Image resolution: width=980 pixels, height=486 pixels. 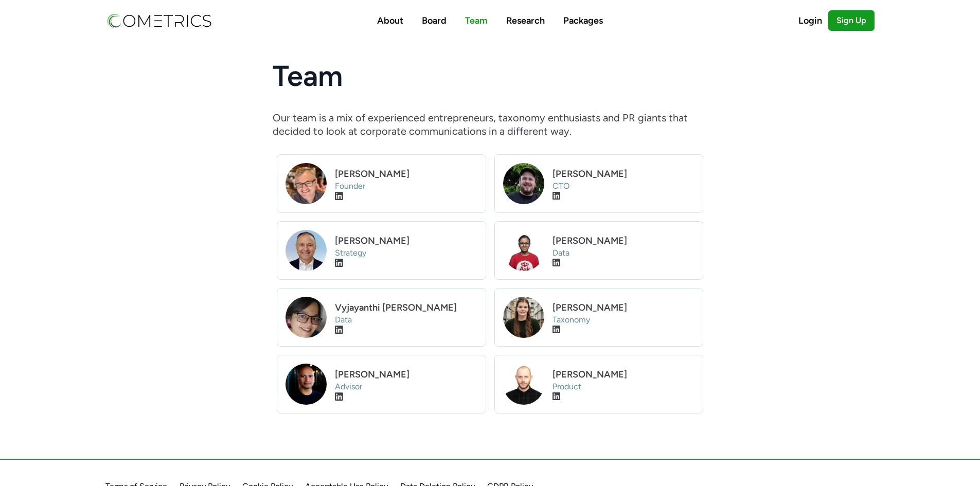 I want to click on a: Team, so click(x=476, y=21).